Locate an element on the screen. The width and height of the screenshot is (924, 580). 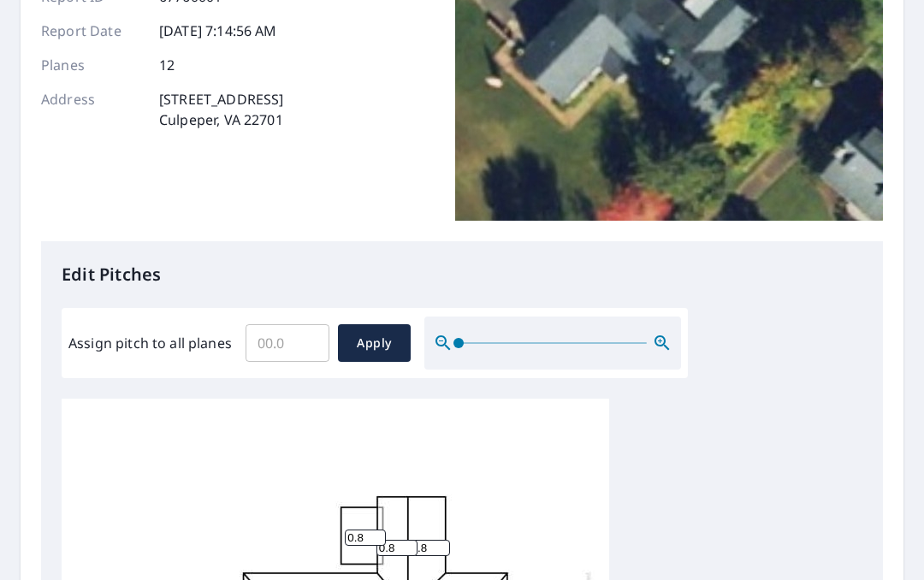
input: 00.0 is located at coordinates (287, 343).